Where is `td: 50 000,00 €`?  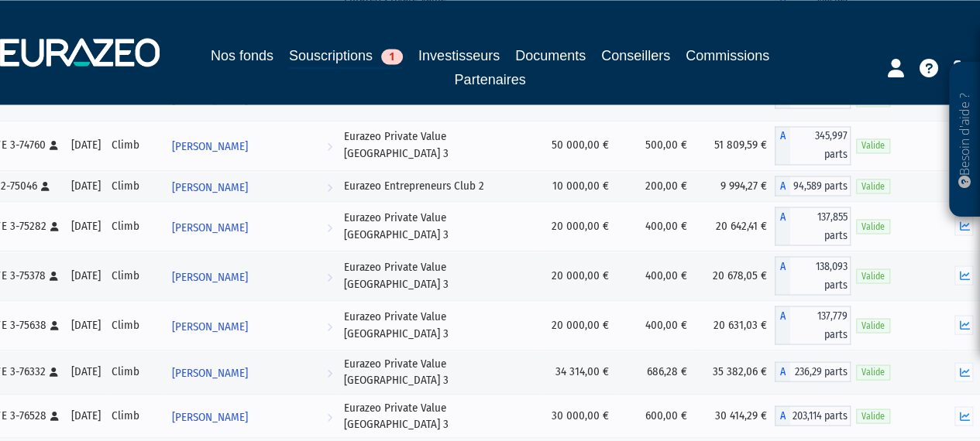 td: 50 000,00 € is located at coordinates (578, 145).